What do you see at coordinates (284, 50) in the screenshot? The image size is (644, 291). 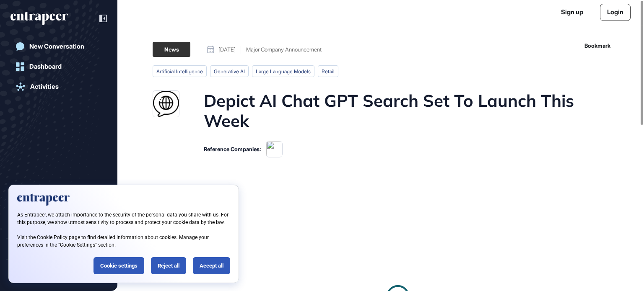 I see `div: Major Company Announcement` at bounding box center [284, 50].